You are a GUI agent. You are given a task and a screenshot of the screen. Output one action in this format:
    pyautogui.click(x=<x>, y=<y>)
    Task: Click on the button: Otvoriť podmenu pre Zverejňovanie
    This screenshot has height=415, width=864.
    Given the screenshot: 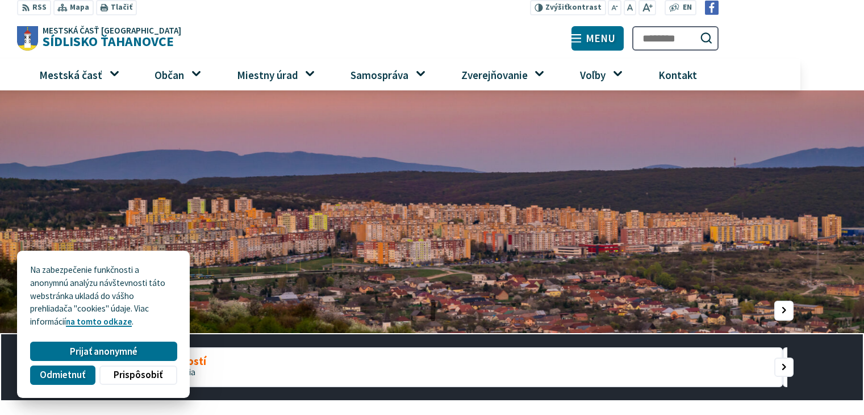 What is the action you would take?
    pyautogui.click(x=540, y=73)
    